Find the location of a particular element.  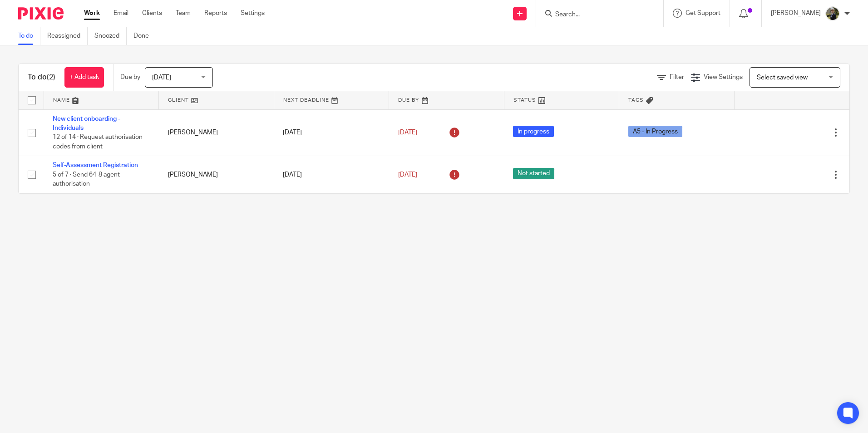

a: To do is located at coordinates (29, 36).